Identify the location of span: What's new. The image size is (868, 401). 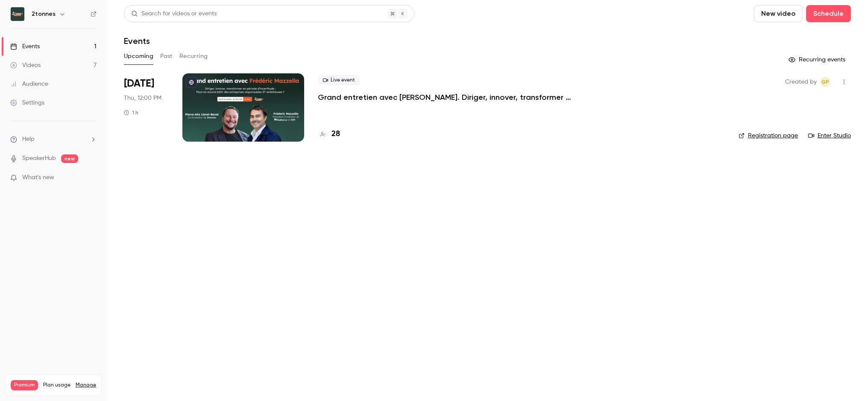
(38, 177).